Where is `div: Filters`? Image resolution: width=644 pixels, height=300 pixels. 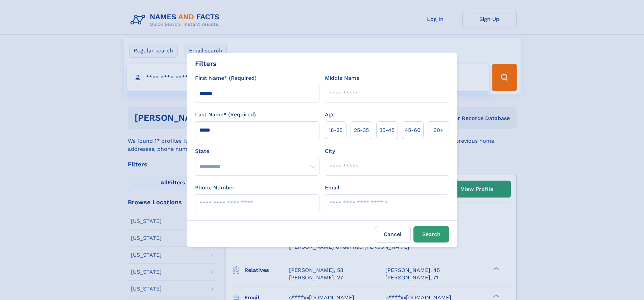
div: Filters is located at coordinates (206, 64).